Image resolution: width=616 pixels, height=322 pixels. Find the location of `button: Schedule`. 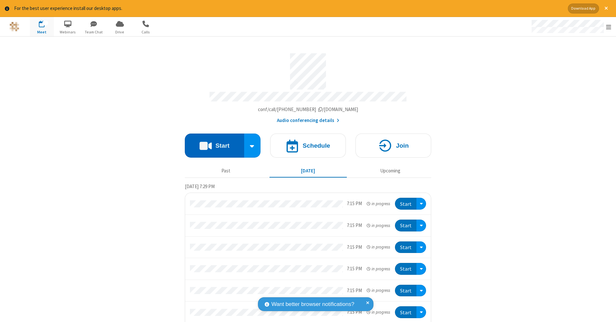

button: Schedule is located at coordinates (308, 145).